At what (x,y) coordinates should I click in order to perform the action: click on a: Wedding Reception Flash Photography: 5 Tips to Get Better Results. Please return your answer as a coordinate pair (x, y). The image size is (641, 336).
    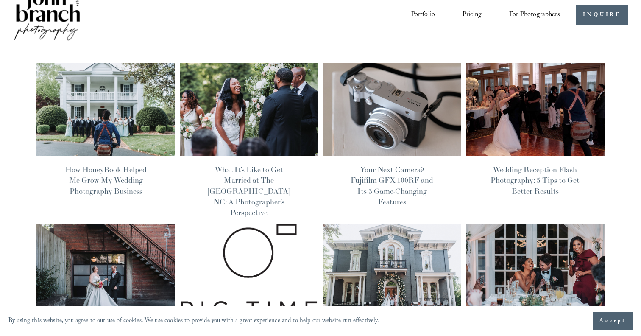
    Looking at the image, I should click on (535, 180).